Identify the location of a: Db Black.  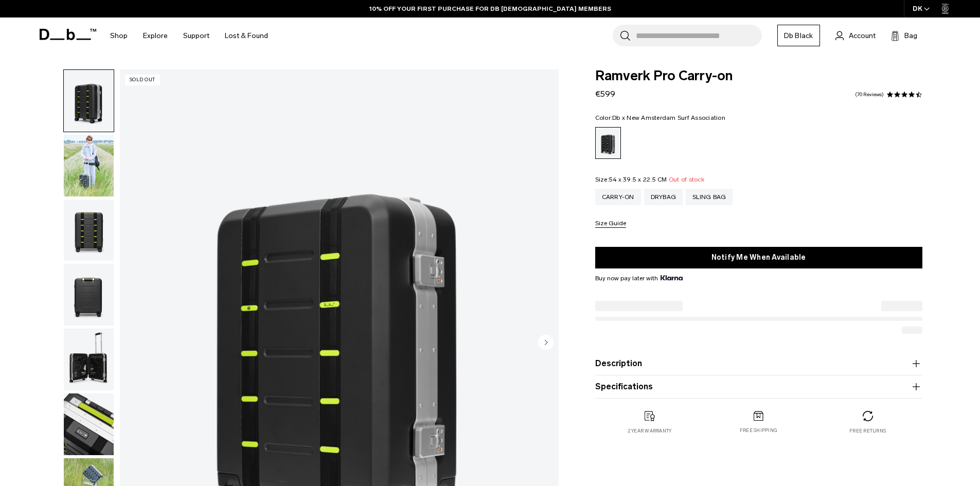
(798, 36).